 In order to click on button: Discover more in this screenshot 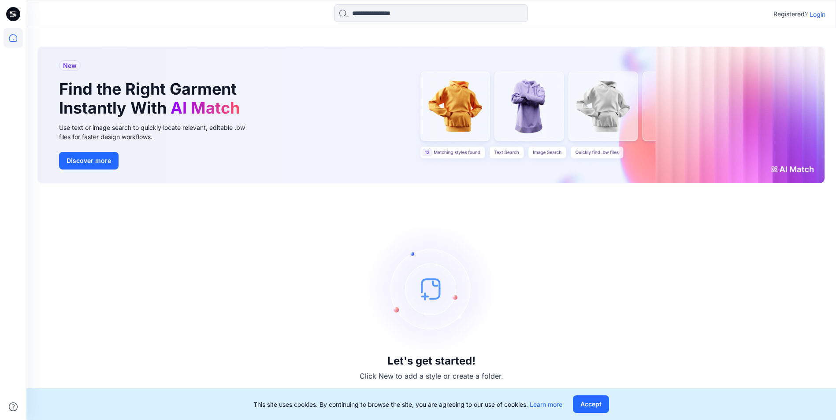, I will do `click(89, 161)`.